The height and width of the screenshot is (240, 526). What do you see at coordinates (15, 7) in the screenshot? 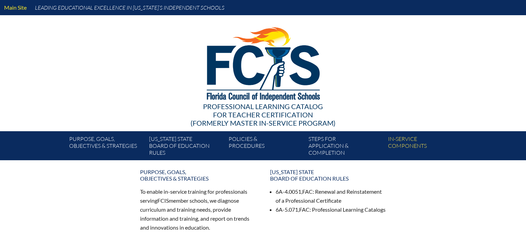
I see `a: Main Site` at bounding box center [15, 7].